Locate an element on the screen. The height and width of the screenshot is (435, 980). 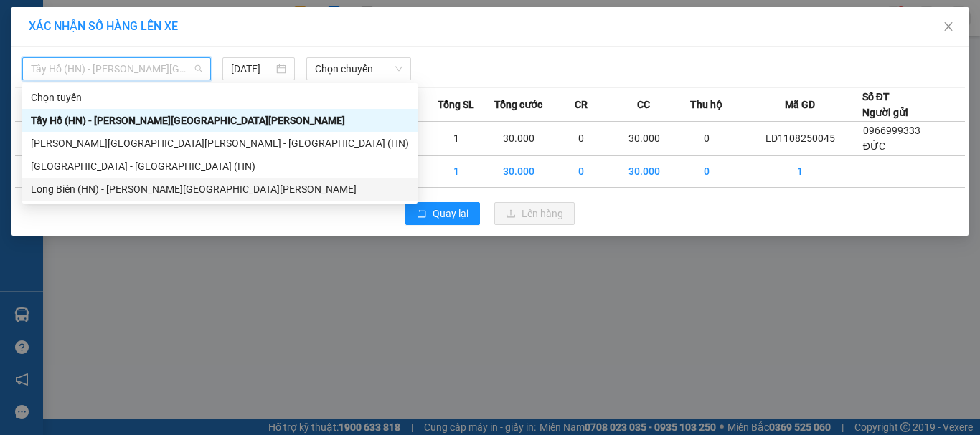
div: Số ĐT Người gửi is located at coordinates (885, 105).